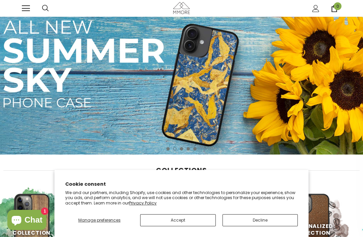 This screenshot has width=363, height=237. Describe the element at coordinates (175, 149) in the screenshot. I see `button: 2` at that location.